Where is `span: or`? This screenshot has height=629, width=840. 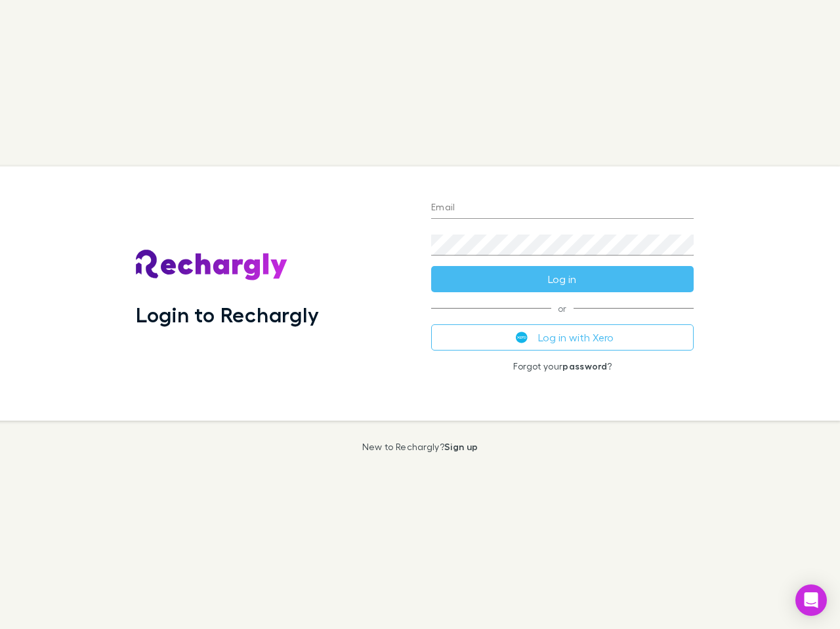 span: or is located at coordinates (562, 308).